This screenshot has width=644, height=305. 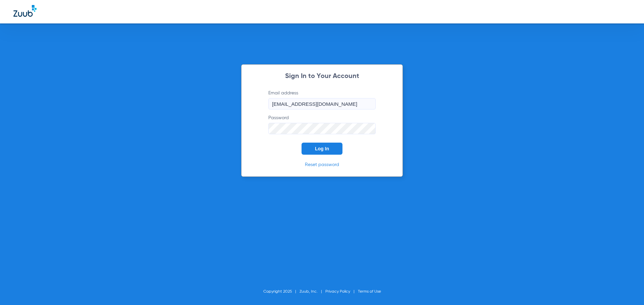 I want to click on button: Log In, so click(x=322, y=149).